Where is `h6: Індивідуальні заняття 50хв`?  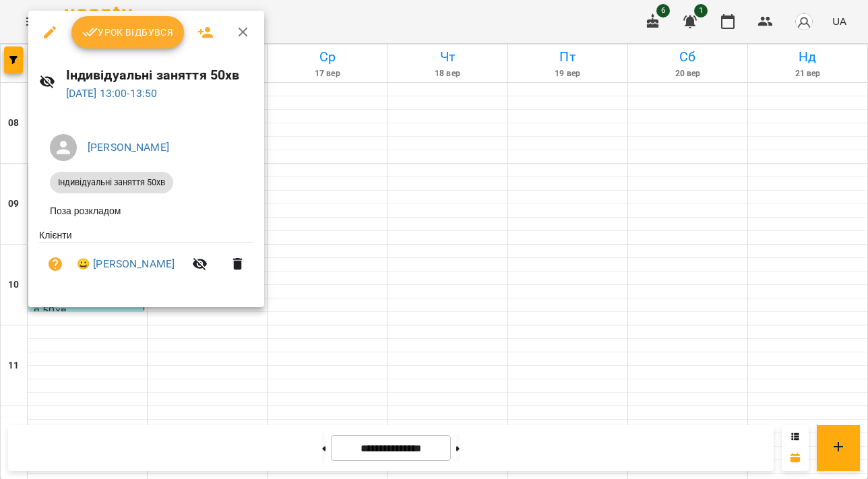
h6: Індивідуальні заняття 50хв is located at coordinates (160, 75).